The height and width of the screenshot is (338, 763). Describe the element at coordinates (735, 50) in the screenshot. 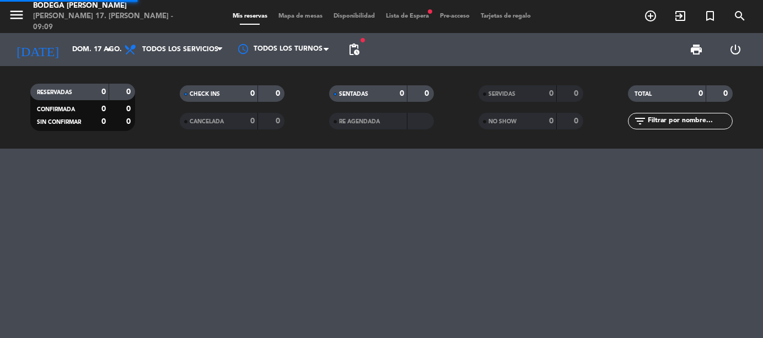

I see `div: LOG OUT` at that location.